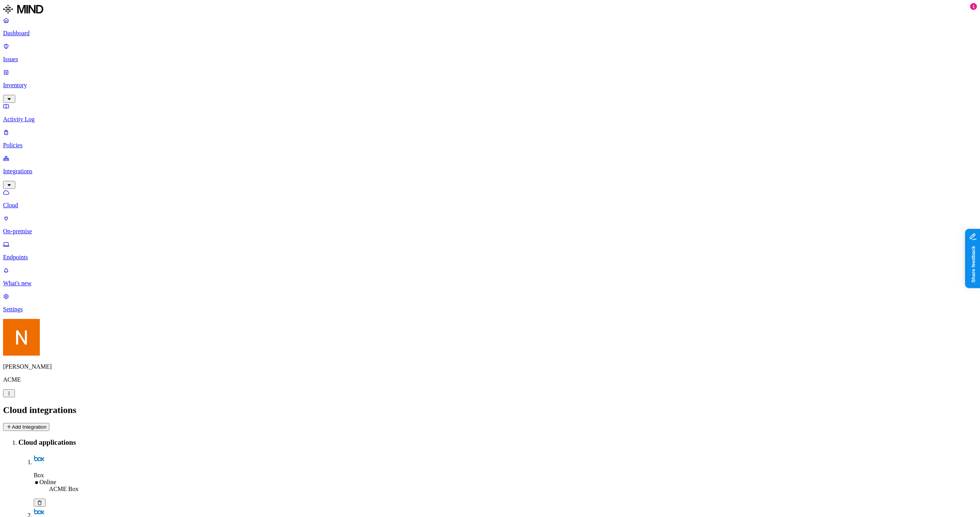  What do you see at coordinates (490, 60) in the screenshot?
I see `p: Issues` at bounding box center [490, 60].